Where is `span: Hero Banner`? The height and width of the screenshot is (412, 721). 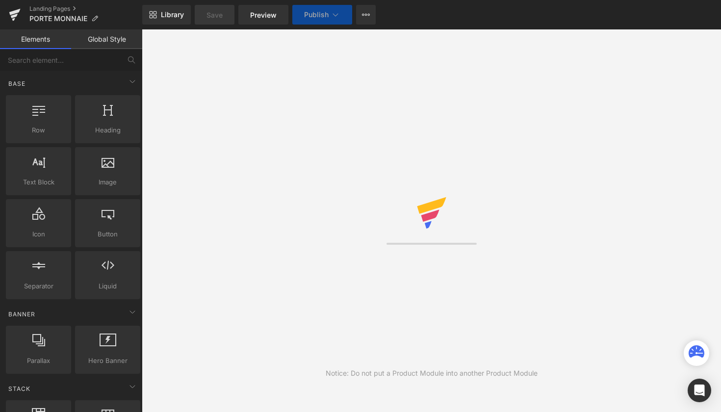 span: Hero Banner is located at coordinates (107, 360).